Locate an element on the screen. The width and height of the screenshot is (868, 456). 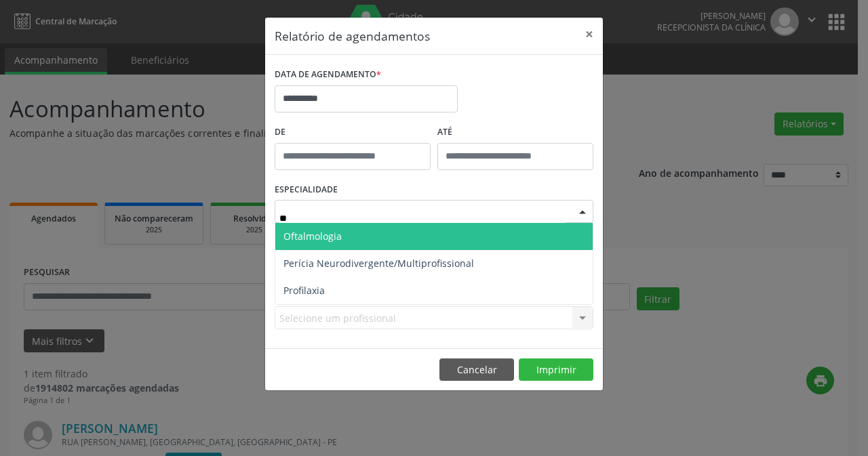
button: Close is located at coordinates (589, 34).